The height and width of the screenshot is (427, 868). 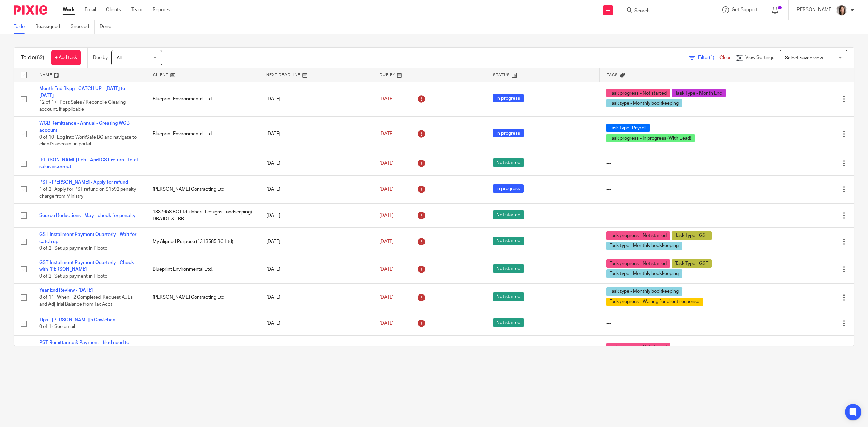 What do you see at coordinates (82, 106) in the screenshot?
I see `span: 12 of 17 · Post Sales / Reconcile Clearing account, if applicable` at bounding box center [82, 106].